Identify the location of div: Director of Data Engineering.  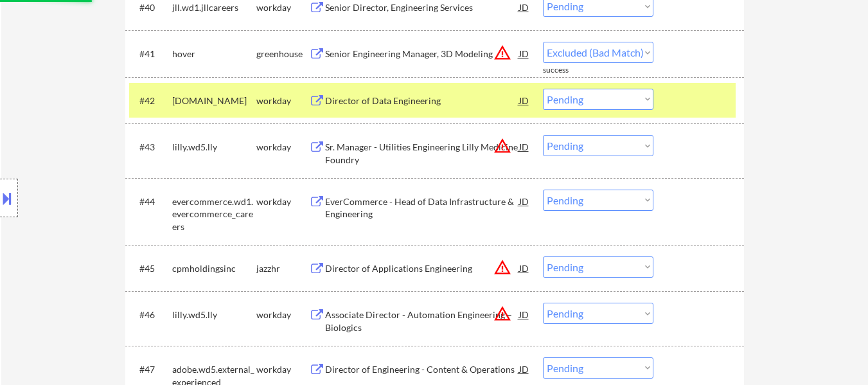
(422, 101).